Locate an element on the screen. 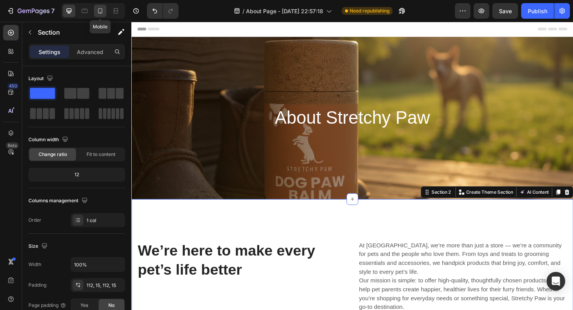  div: Page padding is located at coordinates (47, 306).